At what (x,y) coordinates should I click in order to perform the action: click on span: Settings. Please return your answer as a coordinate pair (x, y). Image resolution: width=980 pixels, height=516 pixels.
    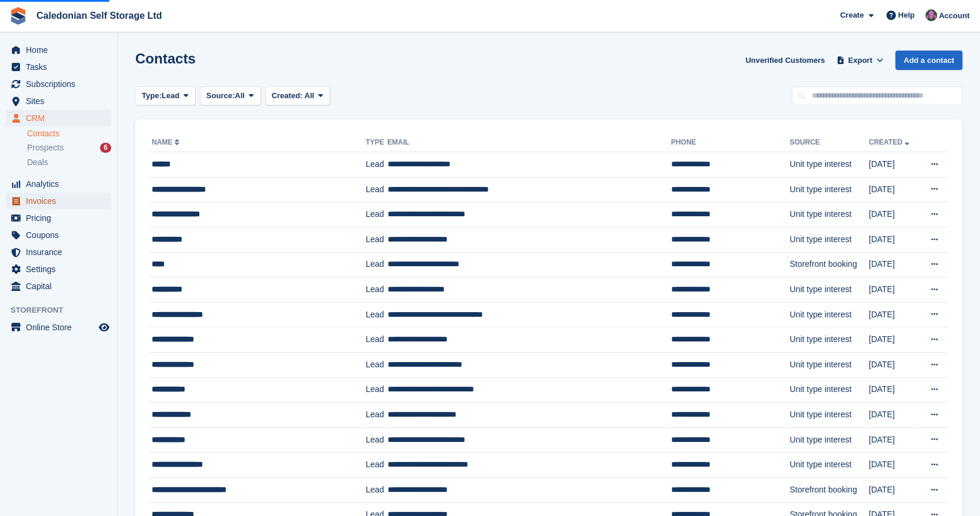
    Looking at the image, I should click on (62, 269).